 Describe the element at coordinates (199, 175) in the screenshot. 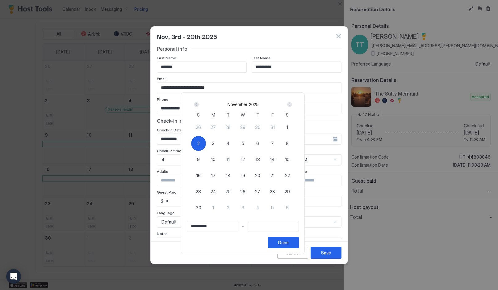

I see `span: 16` at that location.